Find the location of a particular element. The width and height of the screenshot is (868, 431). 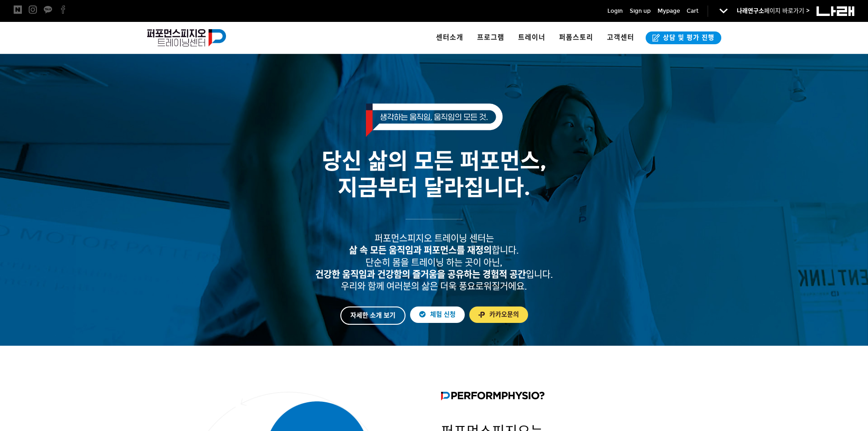

span: 센터소개 is located at coordinates (449, 37).